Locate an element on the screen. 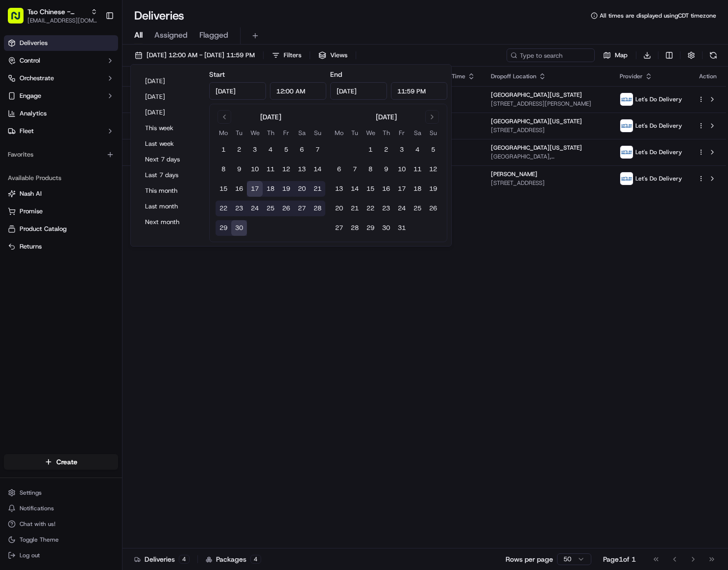 Image resolution: width=728 pixels, height=570 pixels. button: 2 is located at coordinates (386, 150).